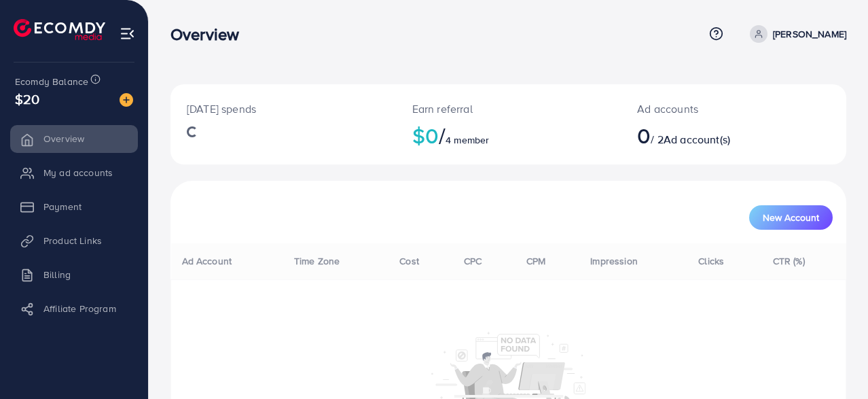 This screenshot has width=868, height=399. Describe the element at coordinates (59, 29) in the screenshot. I see `img: logo` at that location.